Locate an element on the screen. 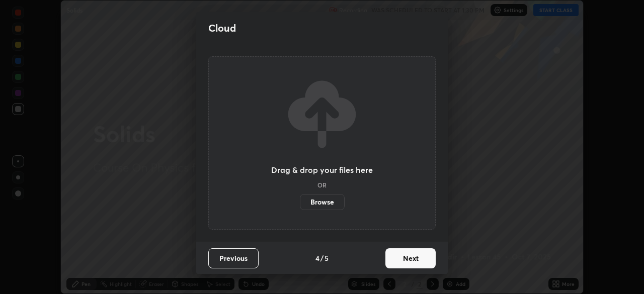  h4: 4 is located at coordinates (317, 258).